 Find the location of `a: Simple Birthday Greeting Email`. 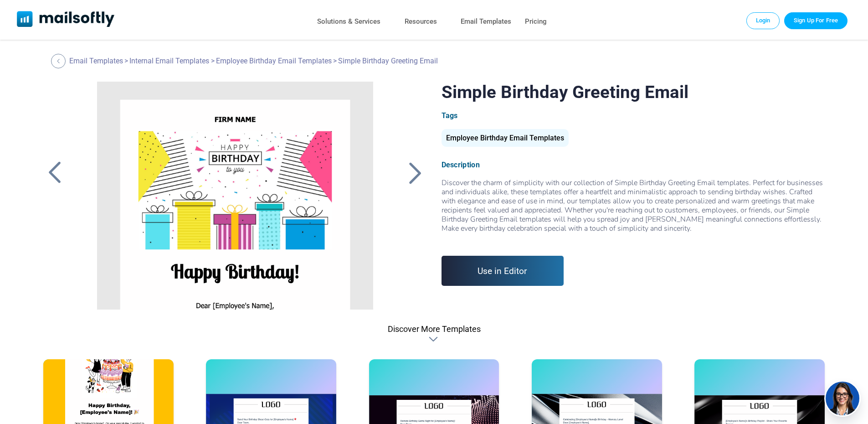

a: Simple Birthday Greeting Email is located at coordinates (235, 196).